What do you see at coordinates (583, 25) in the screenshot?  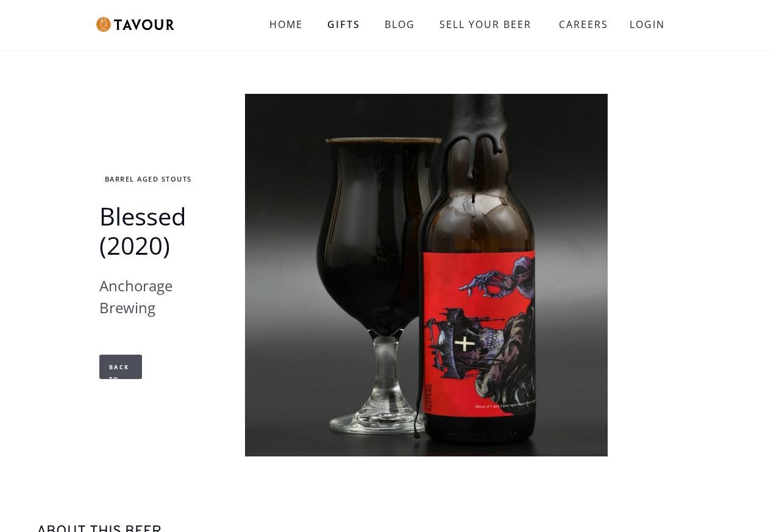 I see `strong: CAREERS` at bounding box center [583, 25].